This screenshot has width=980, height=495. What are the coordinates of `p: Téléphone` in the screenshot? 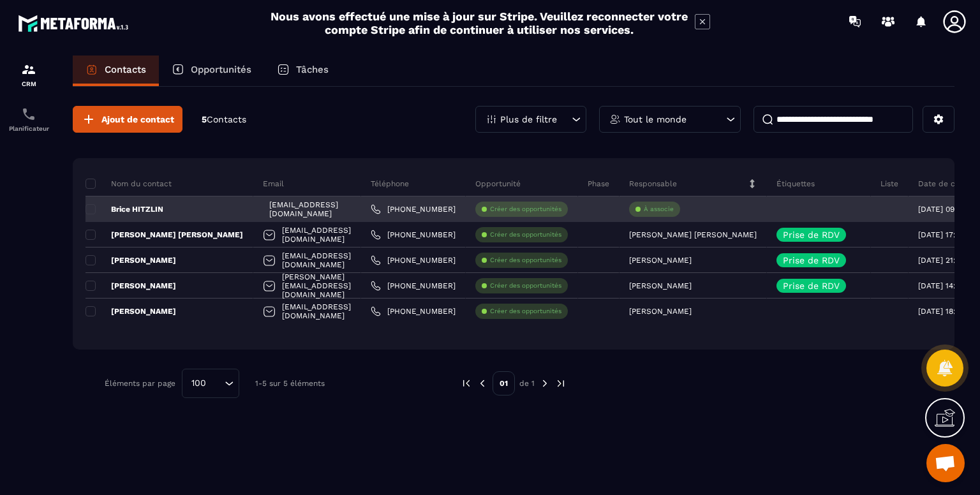 It's located at (390, 184).